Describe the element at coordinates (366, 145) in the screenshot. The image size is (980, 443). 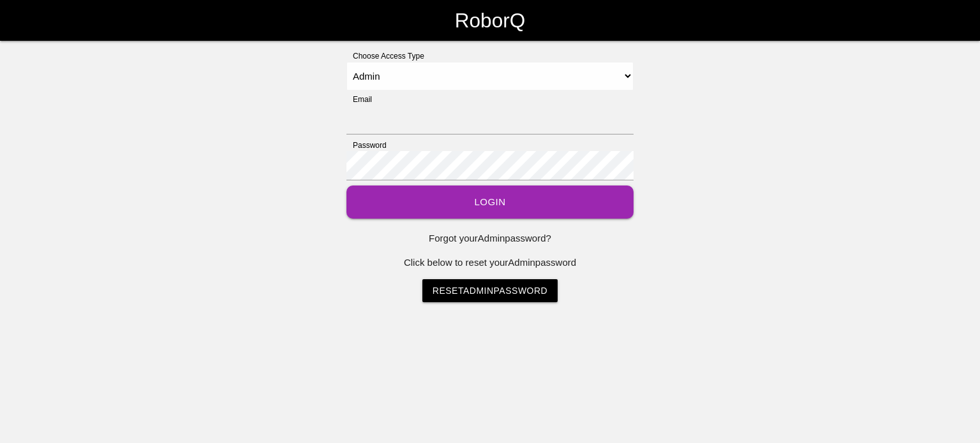
I see `label: Password` at that location.